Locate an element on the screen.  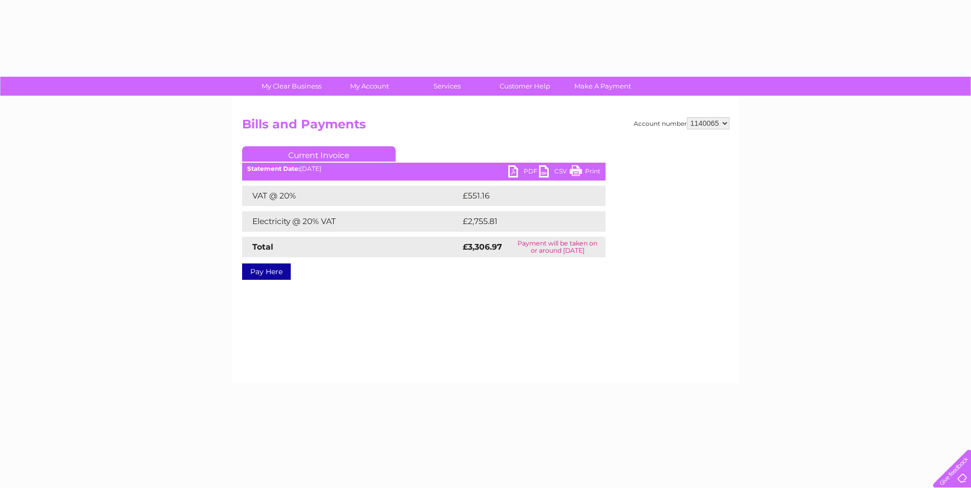
a: CSV is located at coordinates (554, 173).